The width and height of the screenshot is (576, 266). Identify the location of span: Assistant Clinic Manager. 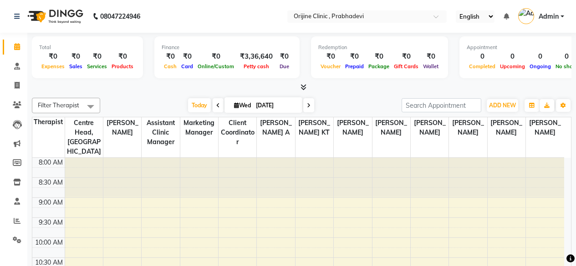
(160, 133).